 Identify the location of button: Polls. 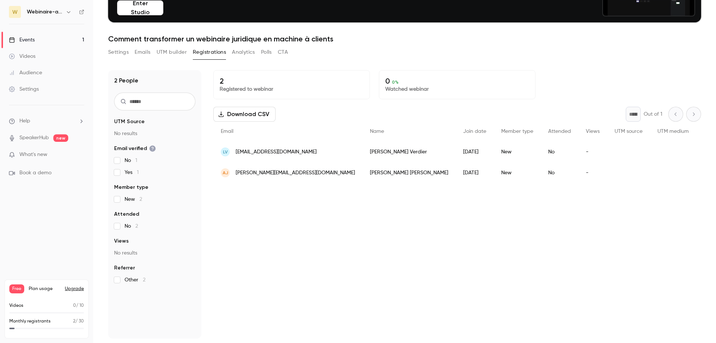
(266, 52).